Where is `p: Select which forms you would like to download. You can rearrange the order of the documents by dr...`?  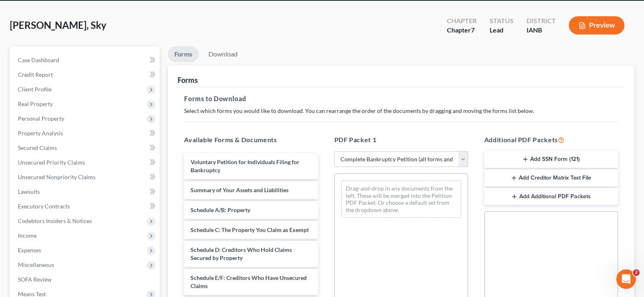 p: Select which forms you would like to download. You can rearrange the order of the documents by dr... is located at coordinates (401, 111).